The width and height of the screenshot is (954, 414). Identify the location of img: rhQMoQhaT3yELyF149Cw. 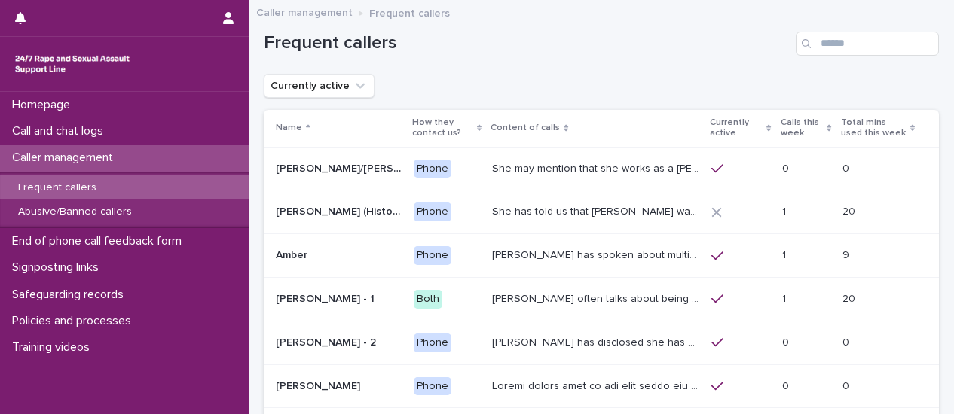
(72, 64).